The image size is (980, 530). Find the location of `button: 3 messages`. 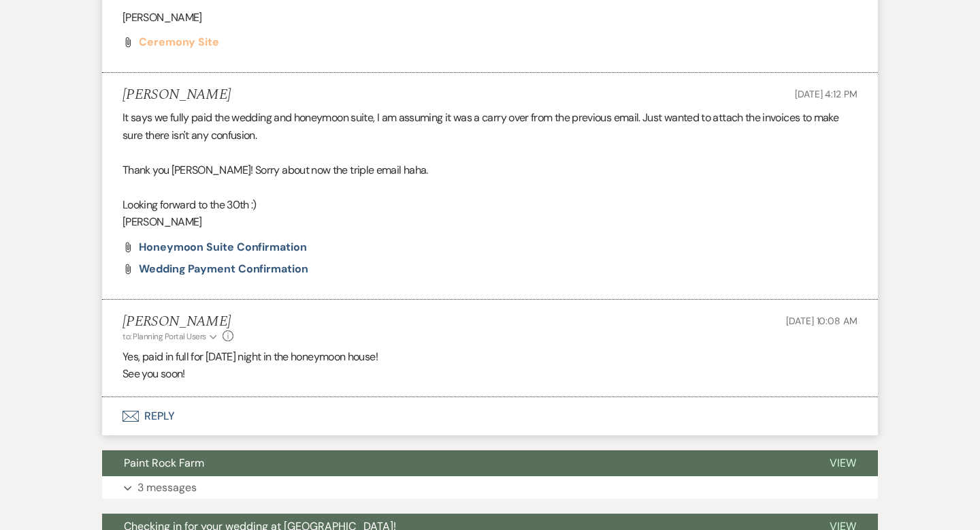

button: 3 messages is located at coordinates (490, 487).